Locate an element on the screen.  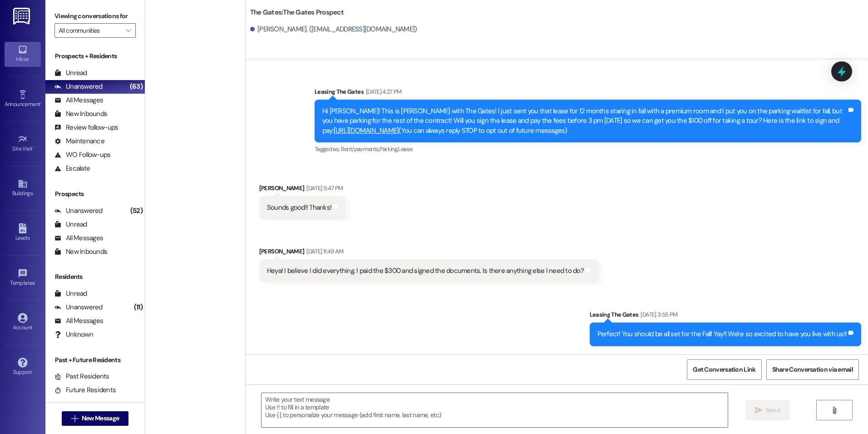
button: Get Conversation Link is located at coordinates (724, 369).